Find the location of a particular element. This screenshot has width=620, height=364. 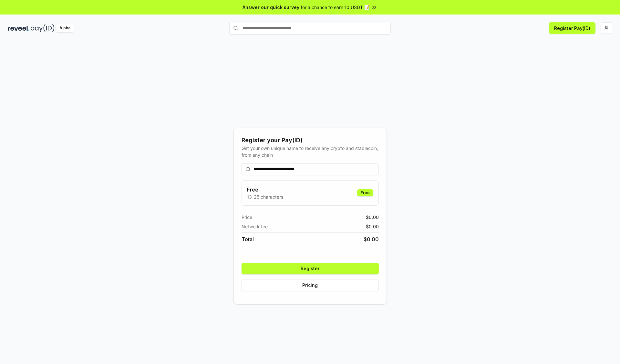

span: for a chance to earn 10 USDT 📝 is located at coordinates (335, 7).